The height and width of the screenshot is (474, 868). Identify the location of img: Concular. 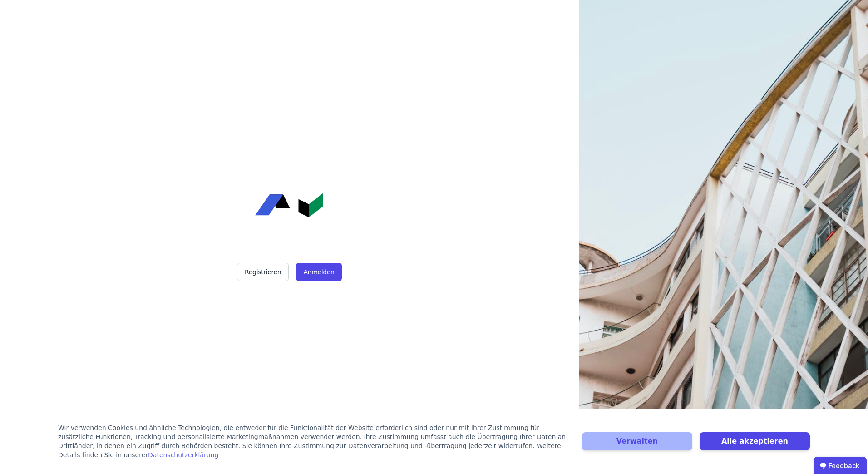
(289, 205).